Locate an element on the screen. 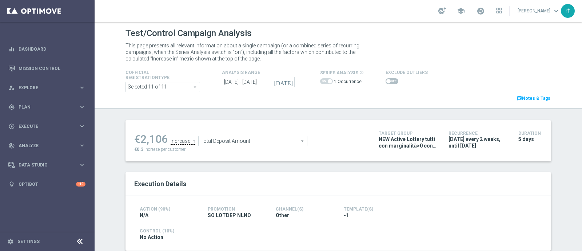 The height and width of the screenshot is (251, 582). h4: Control (10%) is located at coordinates (338, 231).